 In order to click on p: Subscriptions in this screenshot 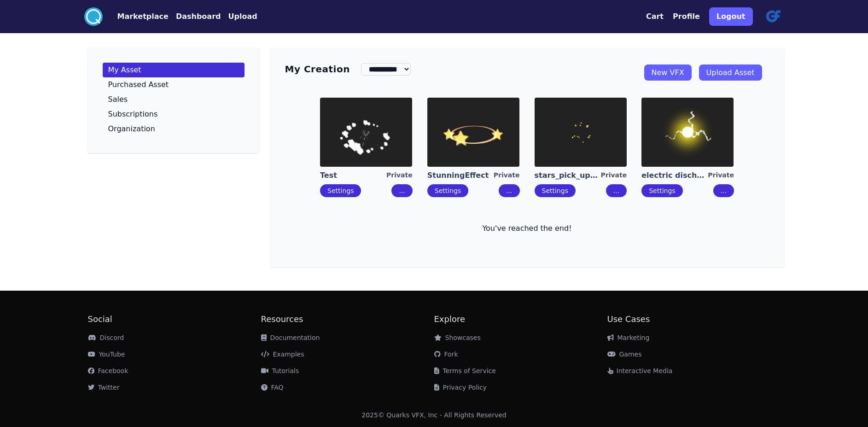, I will do `click(133, 114)`.